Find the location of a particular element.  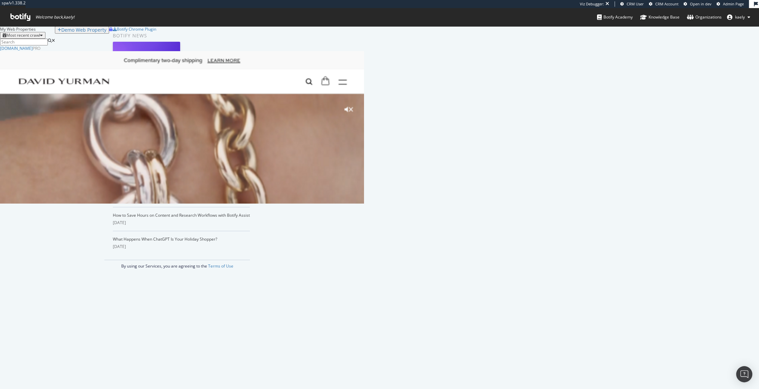

div: Organizations is located at coordinates (704, 17).